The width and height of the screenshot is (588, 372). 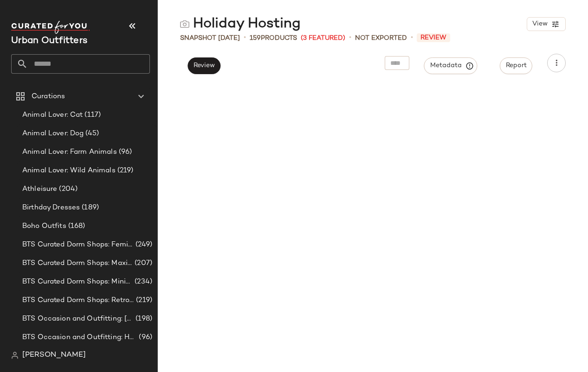 I want to click on span: Animal Lover: Farm Animals, so click(x=69, y=152).